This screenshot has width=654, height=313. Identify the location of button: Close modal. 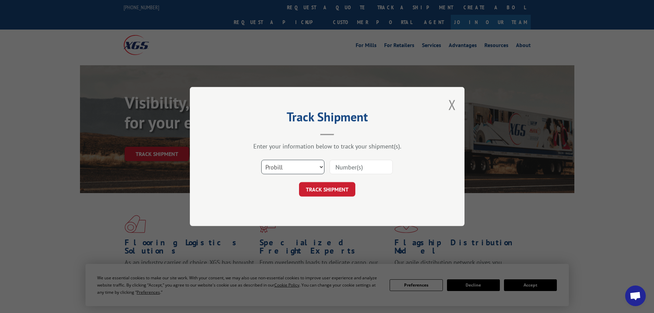
(452, 104).